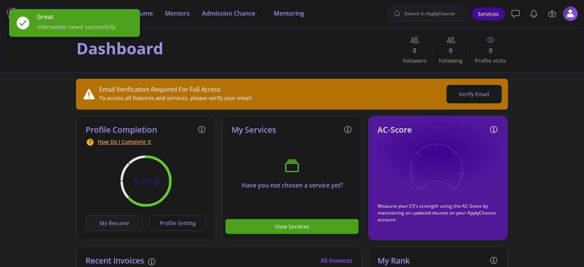  I want to click on button: View Services, so click(292, 226).